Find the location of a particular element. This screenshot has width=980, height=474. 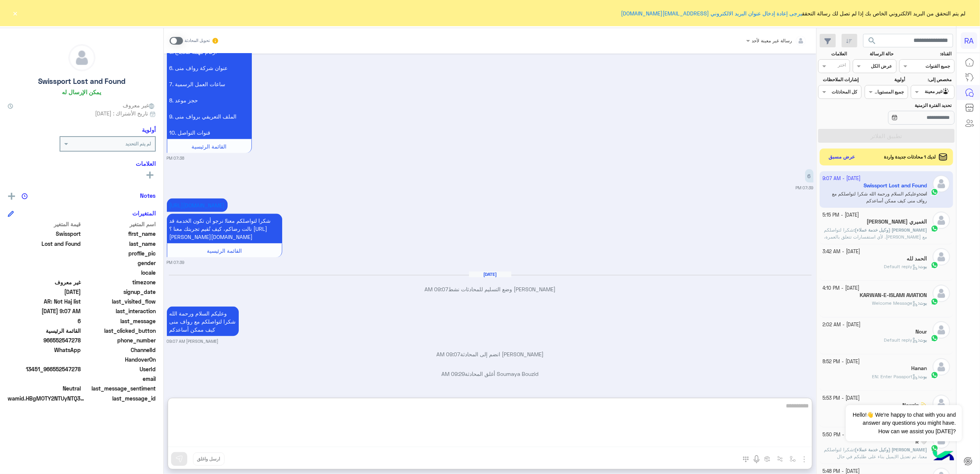

span: last_clicked_button is located at coordinates (119, 330).